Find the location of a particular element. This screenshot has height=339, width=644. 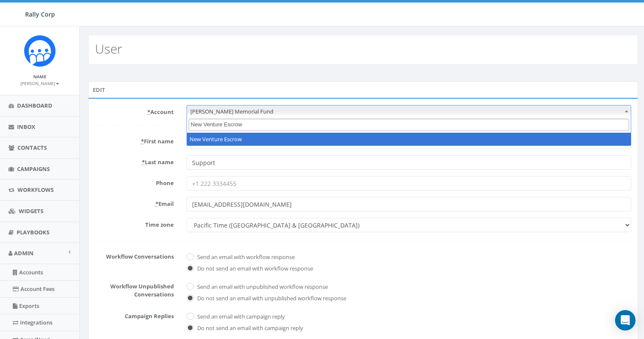

label: Workflow Conversations is located at coordinates (134, 255).